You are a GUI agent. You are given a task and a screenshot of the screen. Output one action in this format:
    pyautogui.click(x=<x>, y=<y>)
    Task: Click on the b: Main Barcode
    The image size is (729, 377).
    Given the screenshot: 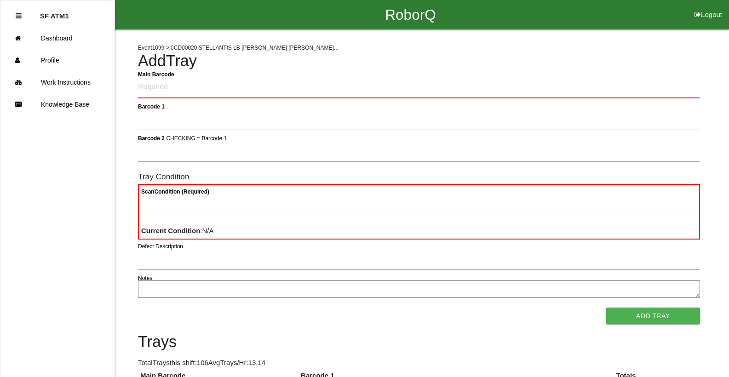 What is the action you would take?
    pyautogui.click(x=156, y=74)
    